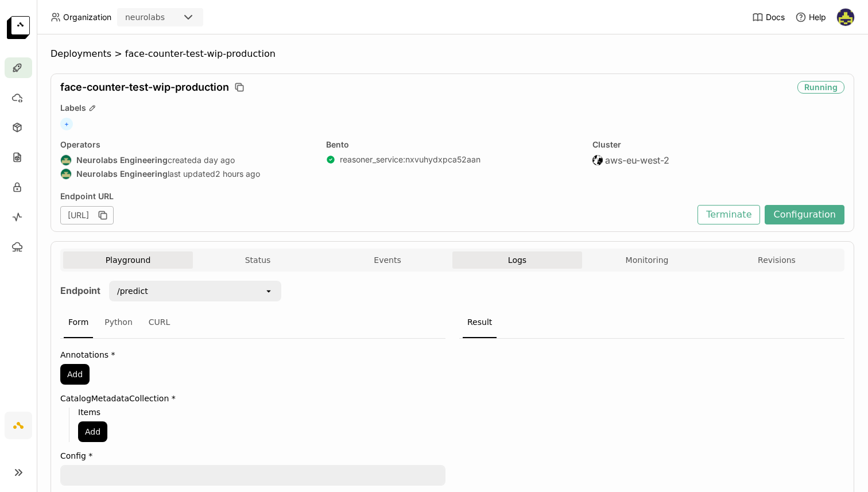 Image resolution: width=868 pixels, height=492 pixels. What do you see at coordinates (167, 18) in the screenshot?
I see `input: Selected neurolabs.` at bounding box center [167, 18].